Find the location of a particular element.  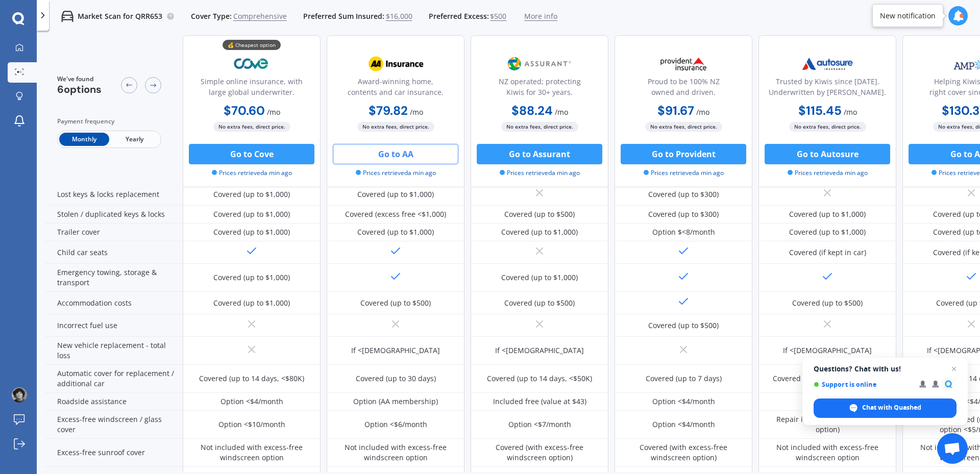

img: Assurant.png is located at coordinates (539, 64).